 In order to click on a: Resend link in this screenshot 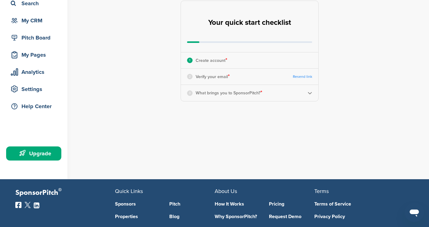, I will do `click(303, 77)`.